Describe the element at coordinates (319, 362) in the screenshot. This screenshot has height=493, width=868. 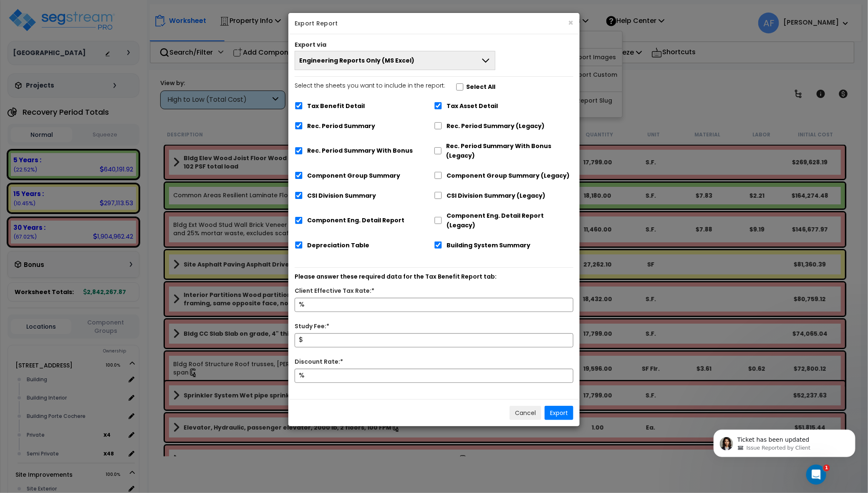
I see `label: Discount Rate:*` at that location.